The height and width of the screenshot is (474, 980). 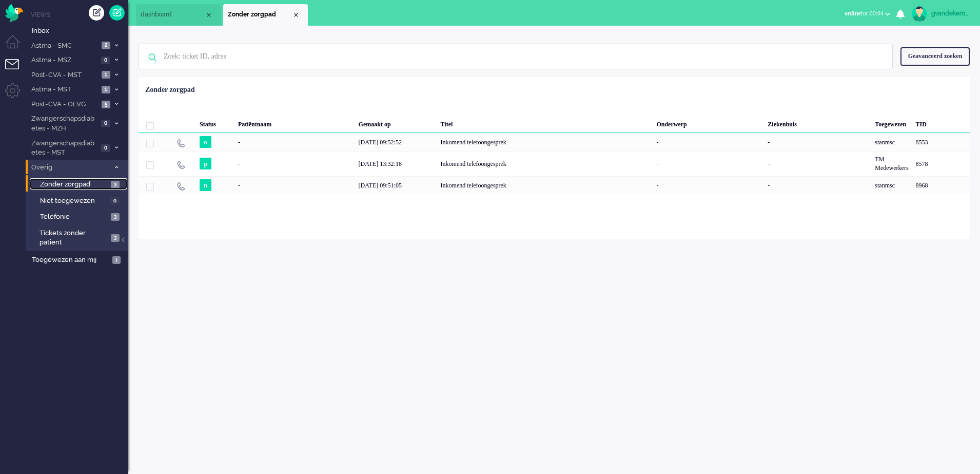 What do you see at coordinates (64, 45) in the screenshot?
I see `span: Astma - SMC` at bounding box center [64, 45].